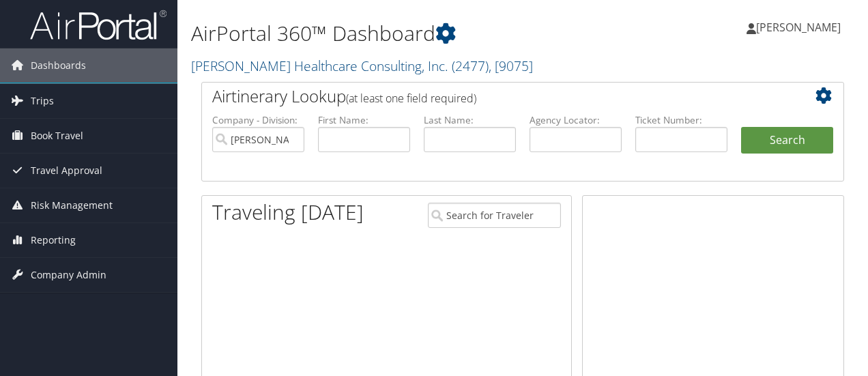 The image size is (868, 376). I want to click on span: Trips, so click(42, 101).